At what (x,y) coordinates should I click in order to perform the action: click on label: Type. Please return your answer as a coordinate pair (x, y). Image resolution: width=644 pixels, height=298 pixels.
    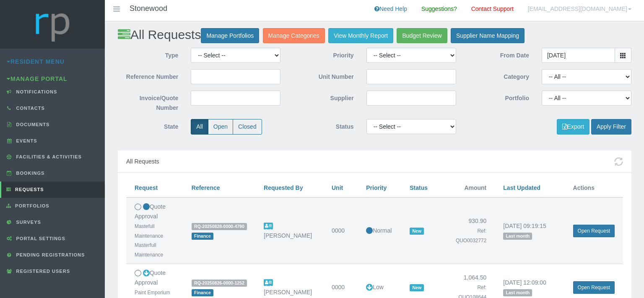
    Looking at the image, I should click on (148, 54).